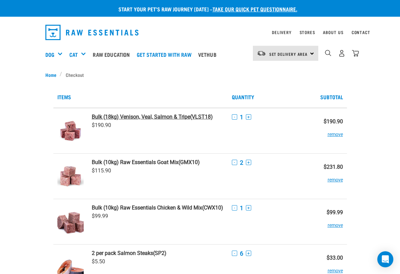 The width and height of the screenshot is (400, 274). I want to click on span: $115.90, so click(102, 170).